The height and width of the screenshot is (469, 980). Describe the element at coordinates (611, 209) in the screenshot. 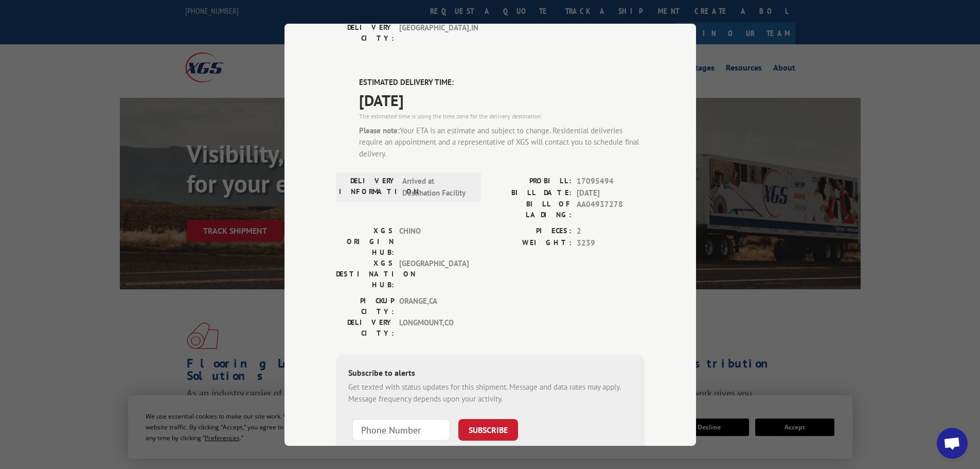

I see `span: AA04937278` at that location.